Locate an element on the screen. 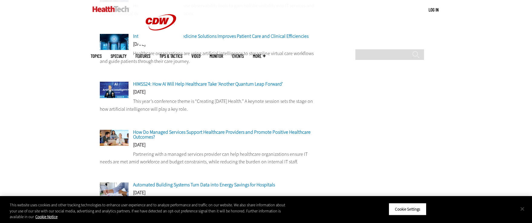  span: Specialty is located at coordinates (119, 56).